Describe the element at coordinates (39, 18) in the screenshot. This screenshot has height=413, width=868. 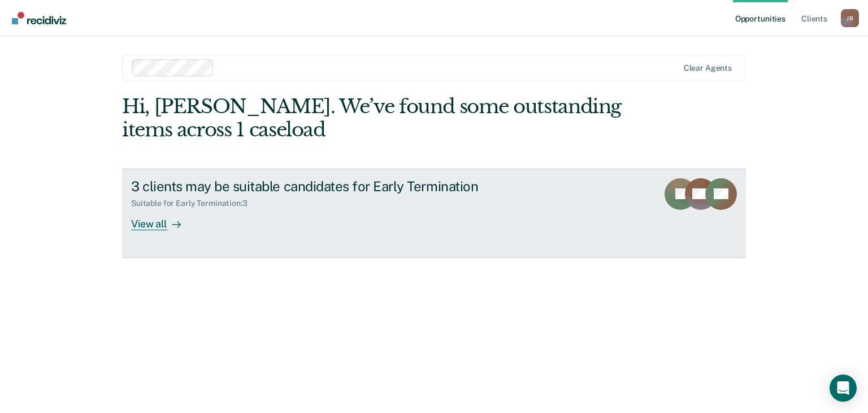
I see `img: Recidiviz` at that location.